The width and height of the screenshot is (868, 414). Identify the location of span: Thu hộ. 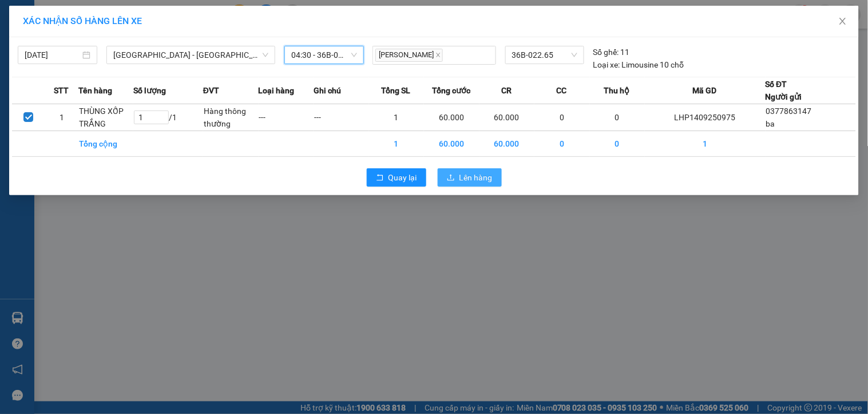
(617, 91).